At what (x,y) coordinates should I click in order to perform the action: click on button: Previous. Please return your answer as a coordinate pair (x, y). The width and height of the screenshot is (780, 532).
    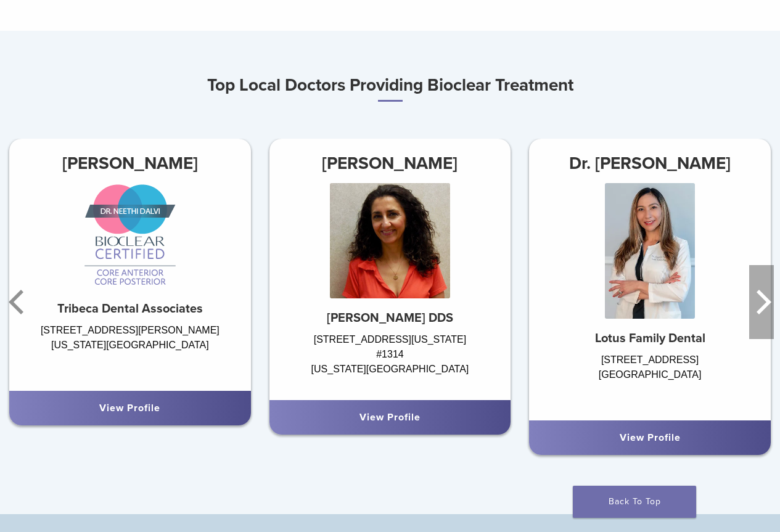
    Looking at the image, I should click on (18, 302).